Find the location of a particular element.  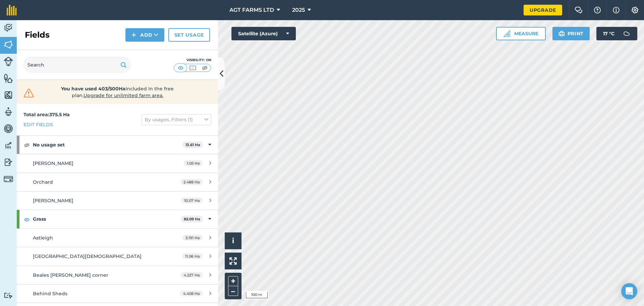

button: Measure is located at coordinates (521, 34).